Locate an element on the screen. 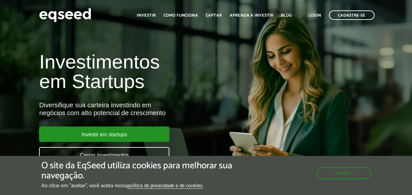 This screenshot has width=412, height=195. a: Como funciona is located at coordinates (181, 15).